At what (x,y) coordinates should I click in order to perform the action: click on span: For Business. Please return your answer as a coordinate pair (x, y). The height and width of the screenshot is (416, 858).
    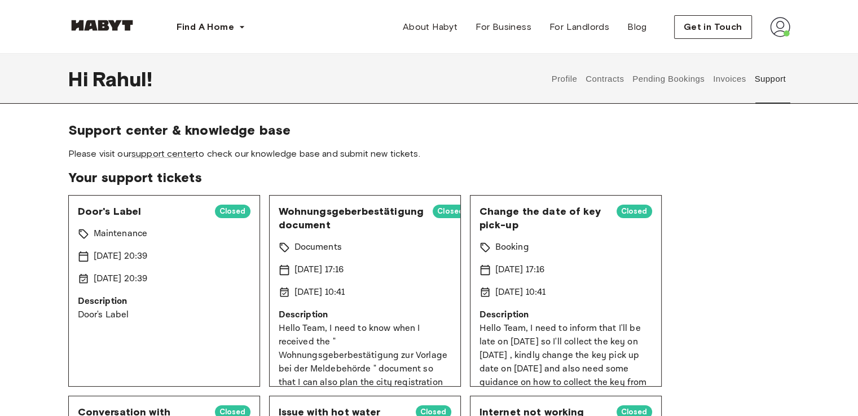
    Looking at the image, I should click on (503, 27).